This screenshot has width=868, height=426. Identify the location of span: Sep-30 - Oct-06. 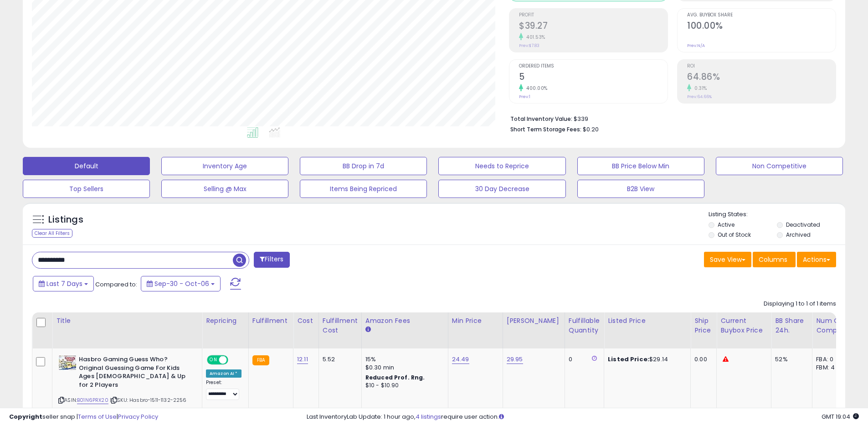
(182, 283).